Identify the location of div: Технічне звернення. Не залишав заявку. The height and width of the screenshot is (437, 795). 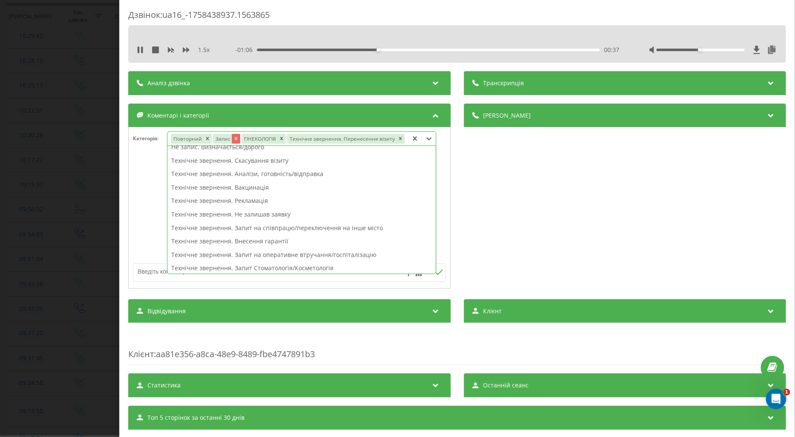
(302, 214).